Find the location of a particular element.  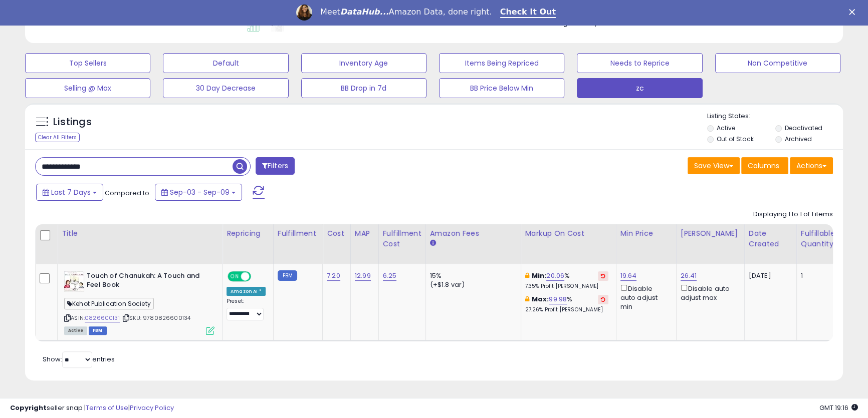

span: N/A is located at coordinates (597, 23).